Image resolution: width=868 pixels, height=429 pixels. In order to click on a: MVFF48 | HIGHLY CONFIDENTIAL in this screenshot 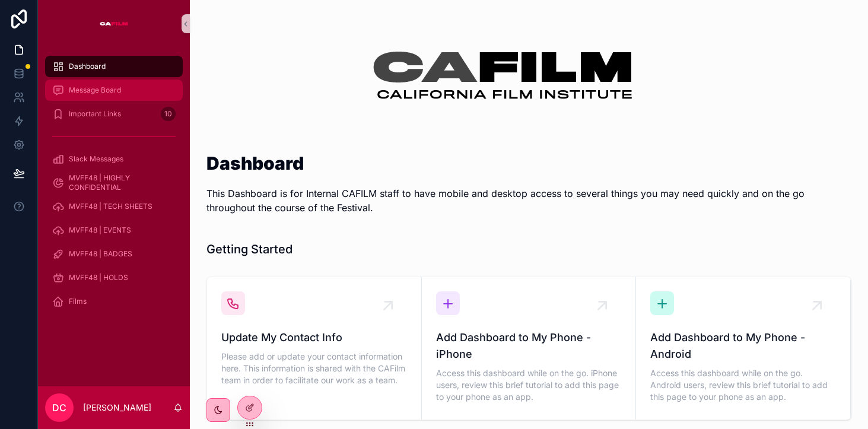, I will do `click(114, 182)`.